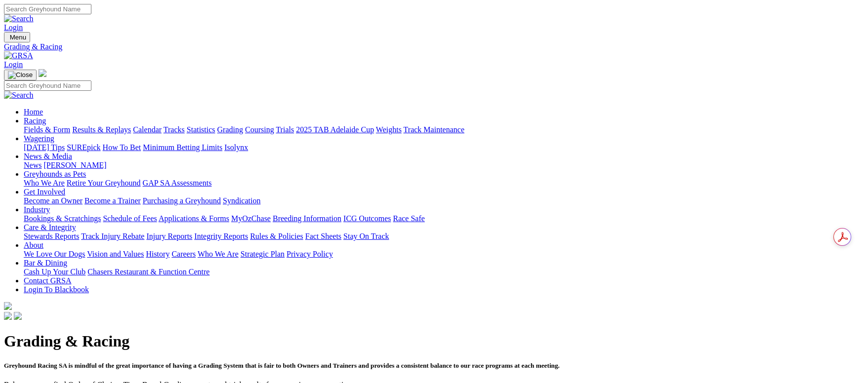 Image resolution: width=868 pixels, height=383 pixels. Describe the element at coordinates (262, 254) in the screenshot. I see `a: Strategic Plan` at that location.